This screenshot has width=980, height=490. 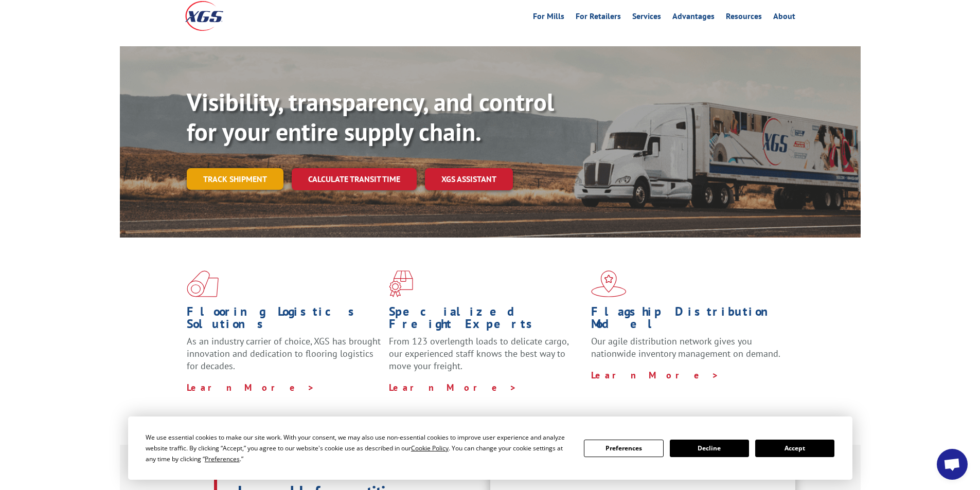 I want to click on a: Advantages, so click(x=694, y=18).